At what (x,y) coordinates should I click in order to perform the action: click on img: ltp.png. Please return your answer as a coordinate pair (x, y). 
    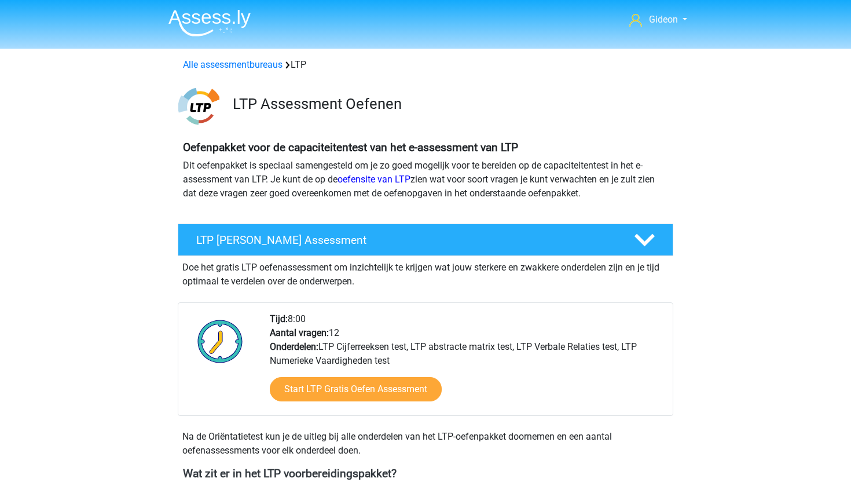
    Looking at the image, I should click on (199, 106).